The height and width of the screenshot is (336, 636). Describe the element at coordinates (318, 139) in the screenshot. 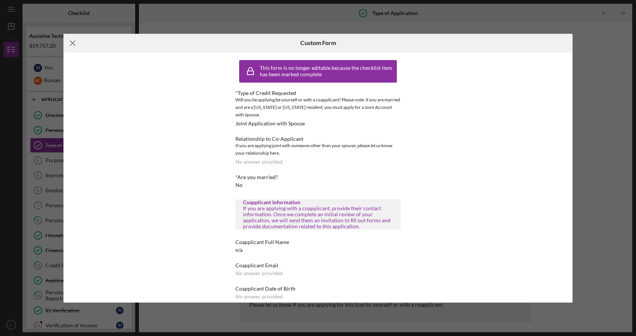

I see `div: Relationship to Co-Applicant` at that location.